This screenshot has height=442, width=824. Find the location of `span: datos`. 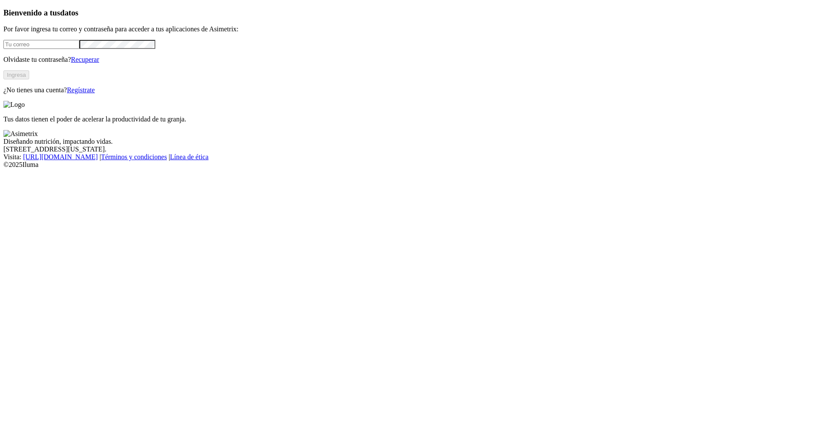

span: datos is located at coordinates (69, 12).